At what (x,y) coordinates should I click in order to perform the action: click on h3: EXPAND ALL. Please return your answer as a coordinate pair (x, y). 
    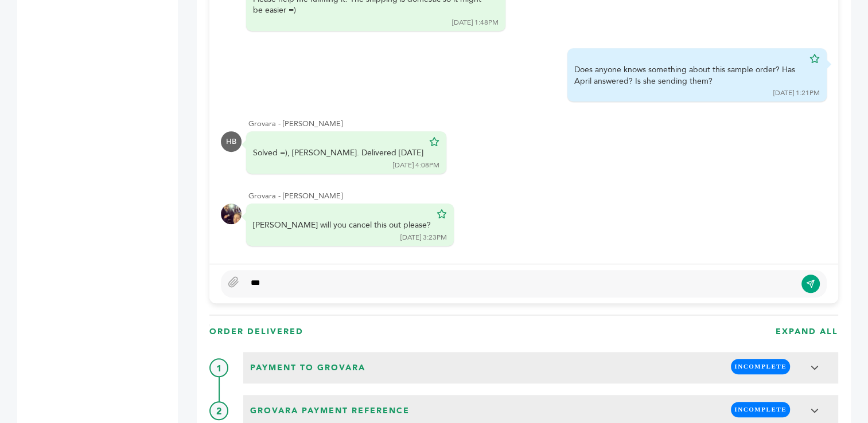
    Looking at the image, I should click on (806, 332).